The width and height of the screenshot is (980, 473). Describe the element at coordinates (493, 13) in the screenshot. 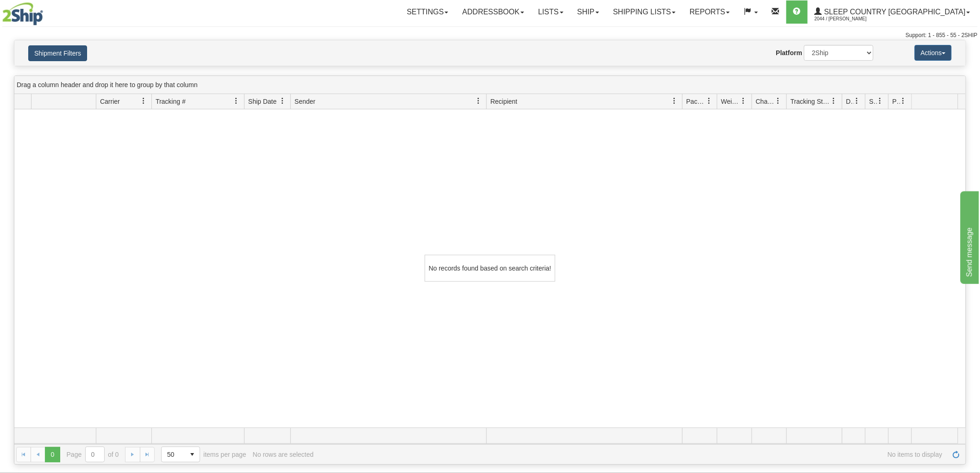

I see `a: Addressbook` at that location.